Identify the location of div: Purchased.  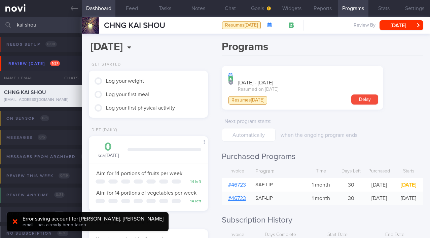
(379, 171).